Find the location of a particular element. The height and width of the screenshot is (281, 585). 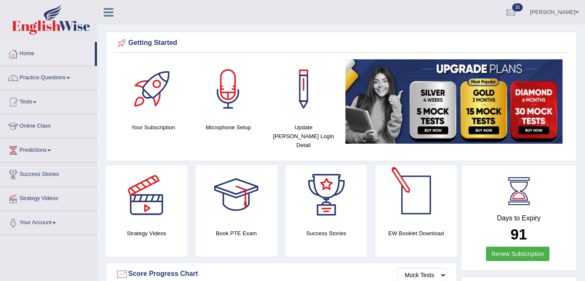

div: Score Progress Chart is located at coordinates (281, 274).